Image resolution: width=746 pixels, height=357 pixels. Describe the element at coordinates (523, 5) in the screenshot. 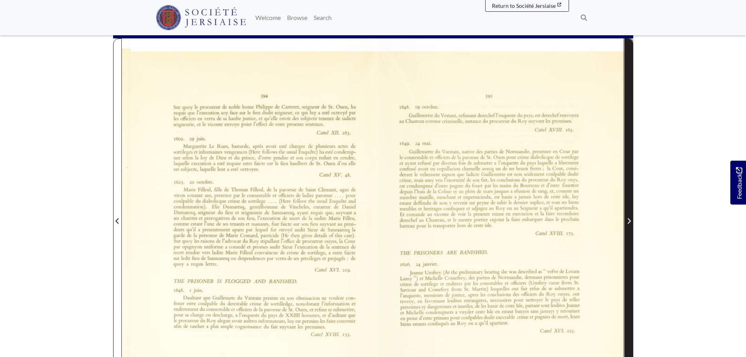

I see `span: Return to Société Jersiaise` at that location.